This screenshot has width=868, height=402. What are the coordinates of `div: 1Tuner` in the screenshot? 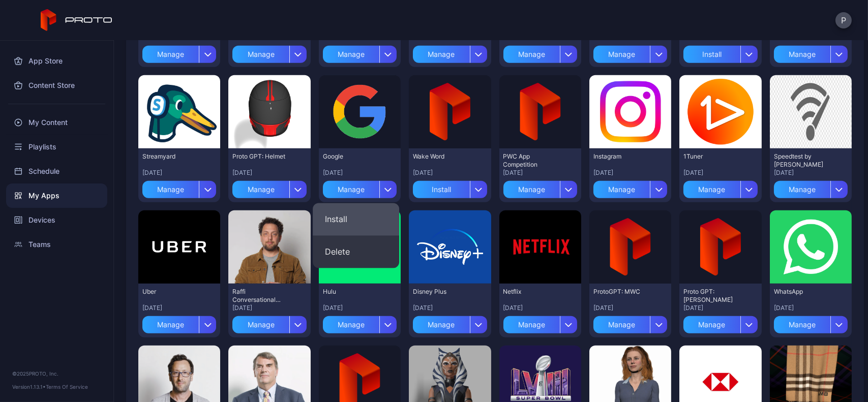 It's located at (711, 157).